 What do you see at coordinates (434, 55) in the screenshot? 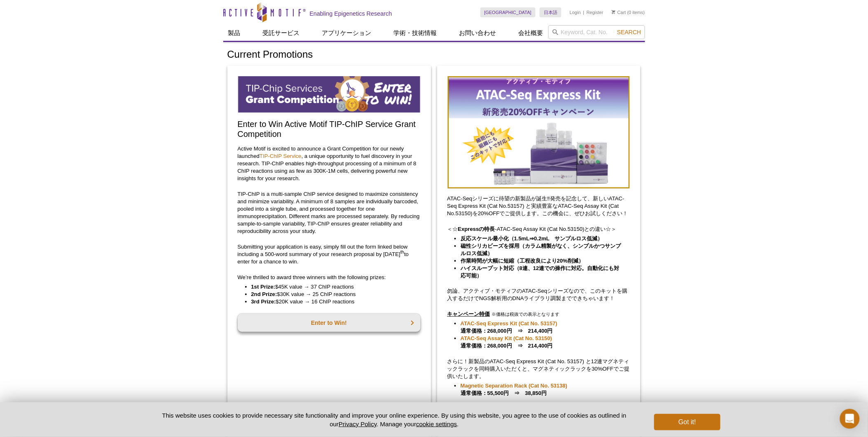
I see `h1: Current Promotions` at bounding box center [434, 55].